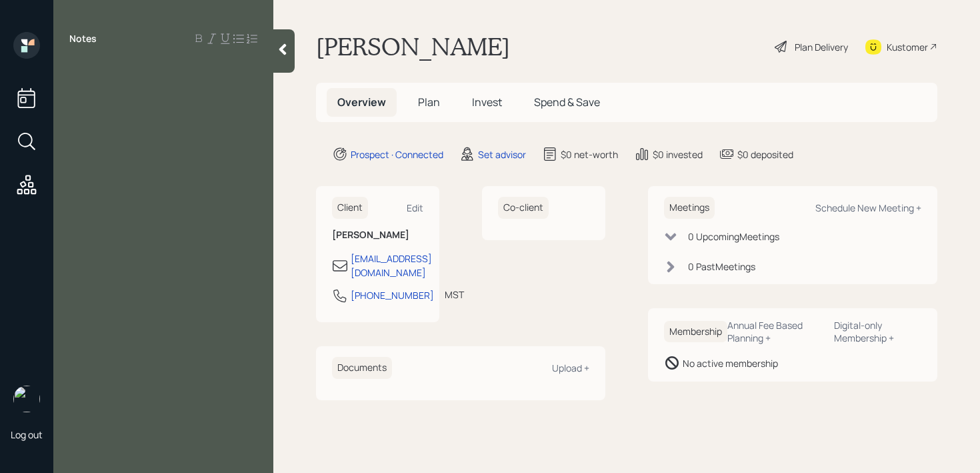 The width and height of the screenshot is (980, 473). What do you see at coordinates (734, 237) in the screenshot?
I see `div: 0 Upcoming Meeting s` at bounding box center [734, 237].